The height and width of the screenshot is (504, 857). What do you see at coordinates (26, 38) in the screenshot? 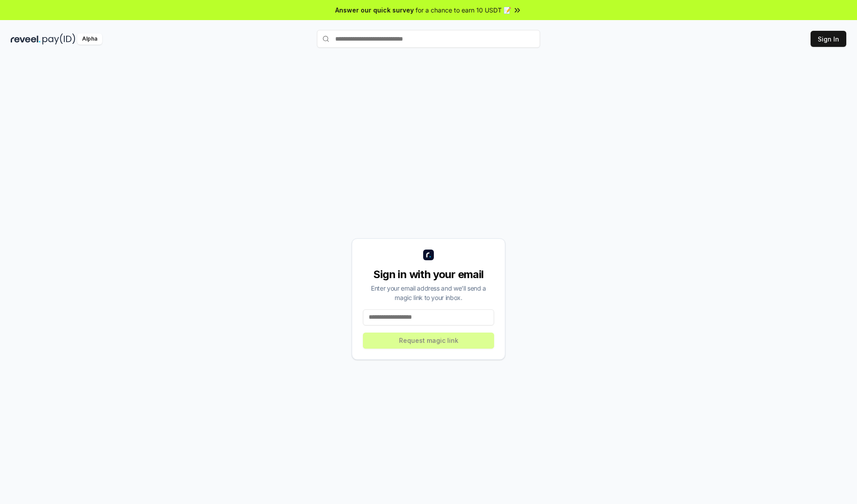
I see `img: reveel_dark` at bounding box center [26, 38].